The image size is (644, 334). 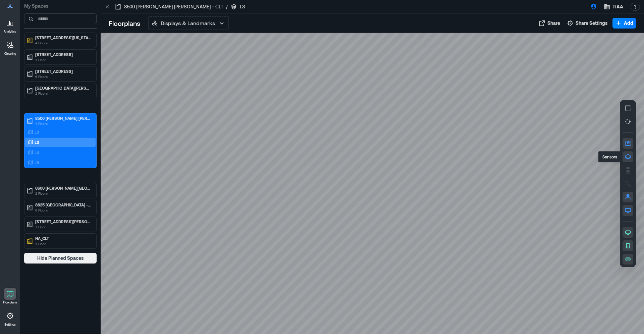 What do you see at coordinates (10, 25) in the screenshot?
I see `a: Analytics` at bounding box center [10, 25].